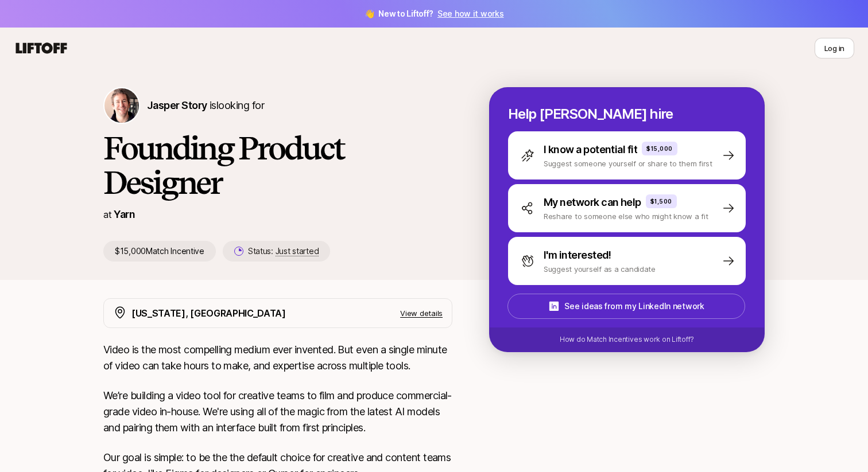 This screenshot has width=868, height=472. What do you see at coordinates (177, 105) in the screenshot?
I see `span: Jasper Story` at bounding box center [177, 105].